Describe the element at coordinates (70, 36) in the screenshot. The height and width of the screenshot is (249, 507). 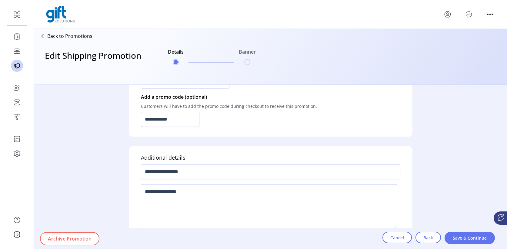
I see `p: Back to Promotions` at that location.